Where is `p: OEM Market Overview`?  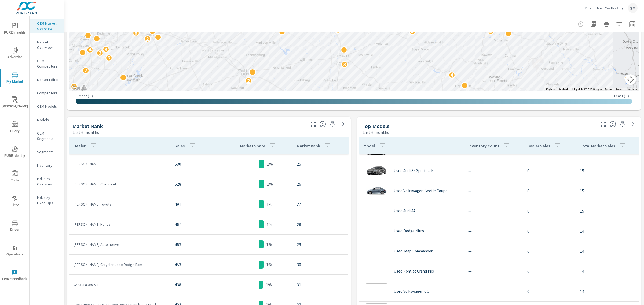
p: OEM Market Overview is located at coordinates (48, 26).